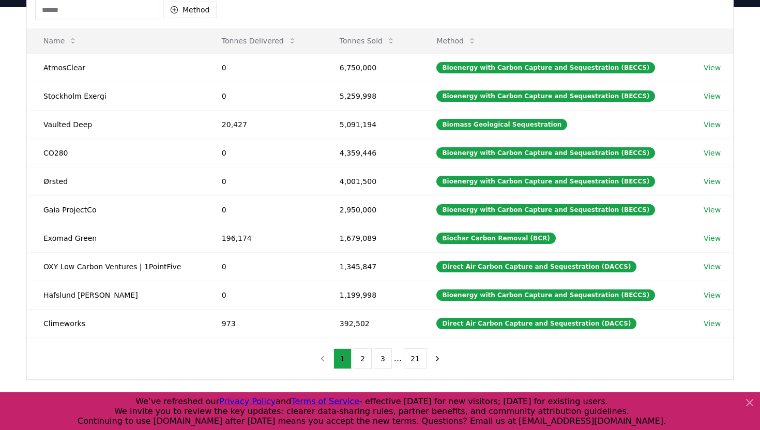  What do you see at coordinates (116, 124) in the screenshot?
I see `td: Vaulted Deep` at bounding box center [116, 124].